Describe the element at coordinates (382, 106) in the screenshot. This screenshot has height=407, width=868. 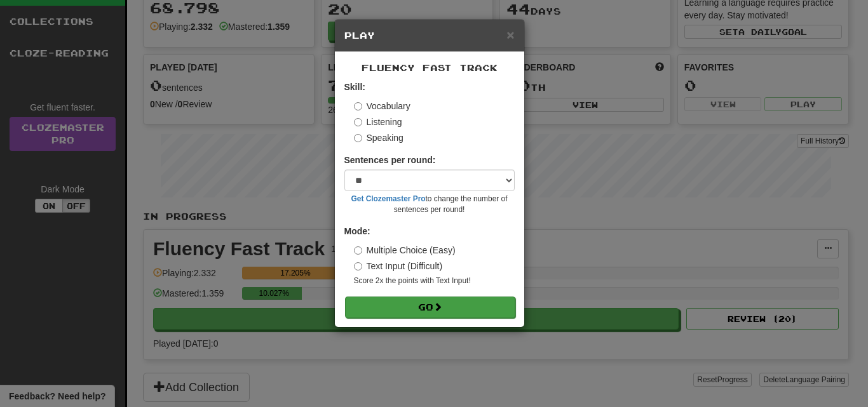
I see `label: Vocabulary` at that location.